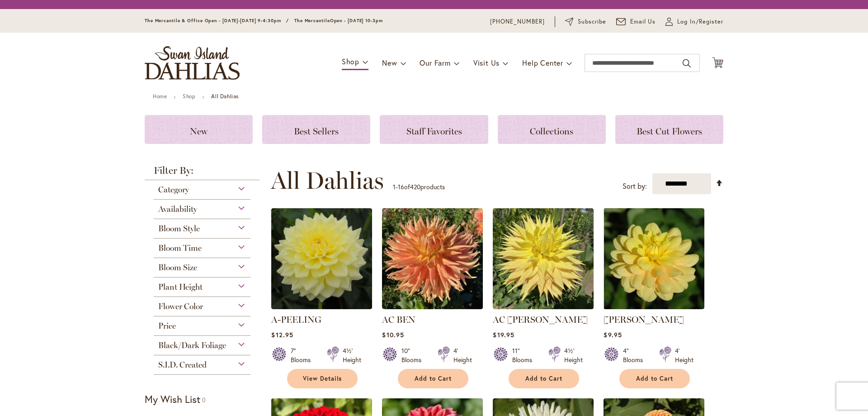  I want to click on span: Category, so click(174, 190).